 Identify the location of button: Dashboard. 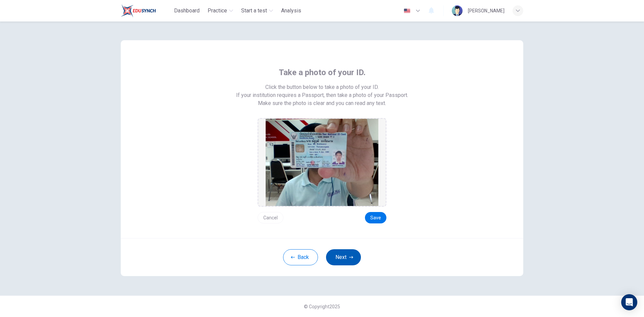
(186, 11).